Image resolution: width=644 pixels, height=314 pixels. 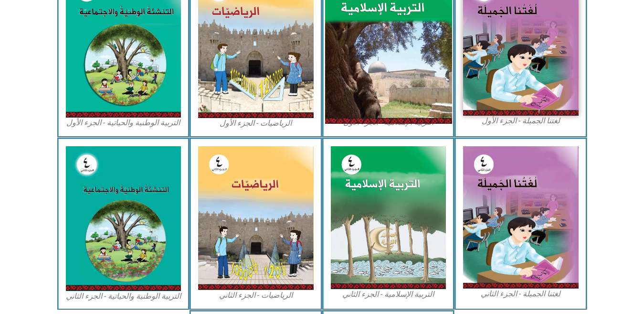 I want to click on figcaption: لغتنا الجميلة - الجزء الثاني, so click(x=521, y=294).